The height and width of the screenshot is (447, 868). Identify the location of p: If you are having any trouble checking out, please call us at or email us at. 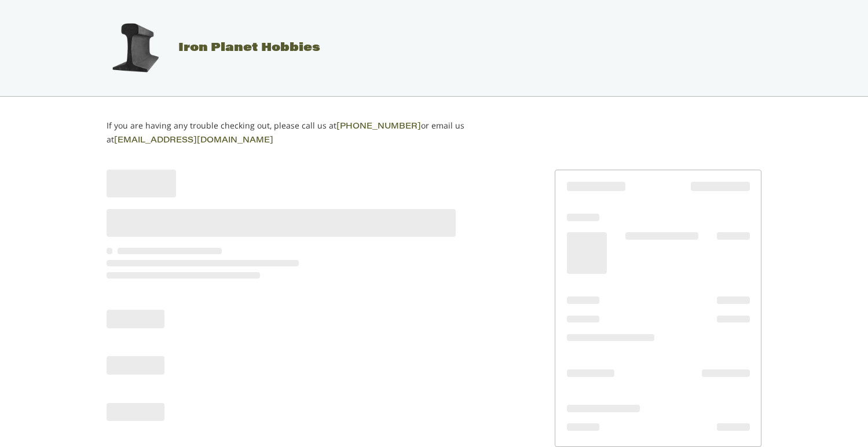
(304, 133).